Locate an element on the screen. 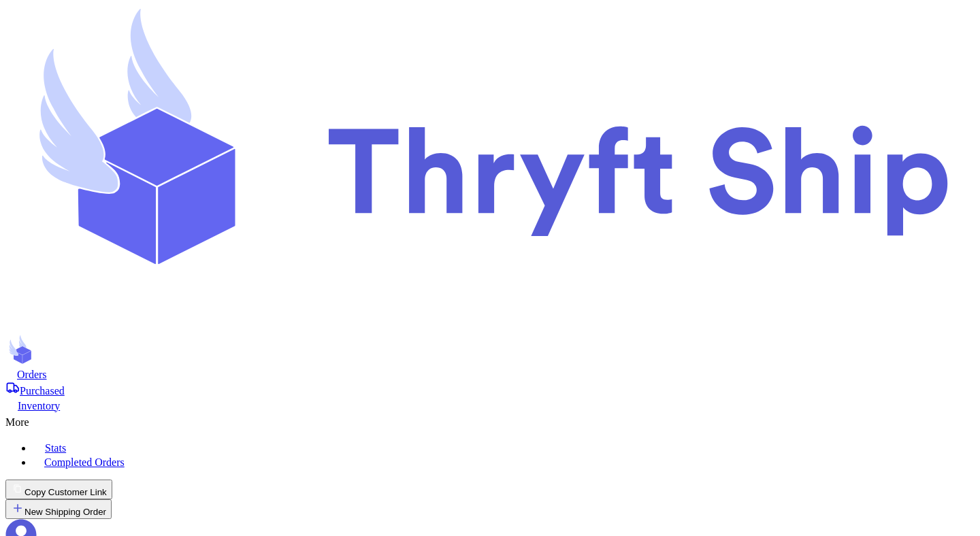 This screenshot has height=536, width=980. span: Completed Orders is located at coordinates (84, 462).